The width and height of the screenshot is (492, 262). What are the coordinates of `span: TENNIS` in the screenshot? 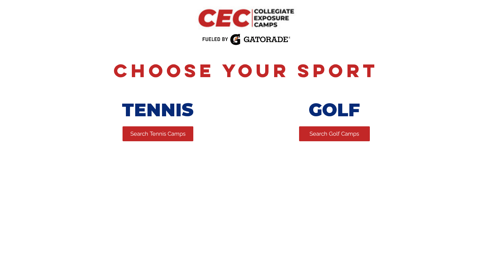 It's located at (158, 110).